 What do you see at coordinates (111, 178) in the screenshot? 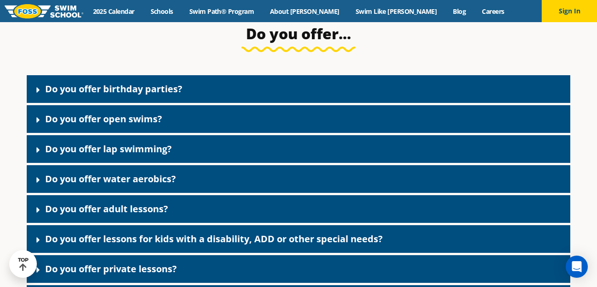
I see `a: Do you offer water aerobics?` at bounding box center [111, 178].